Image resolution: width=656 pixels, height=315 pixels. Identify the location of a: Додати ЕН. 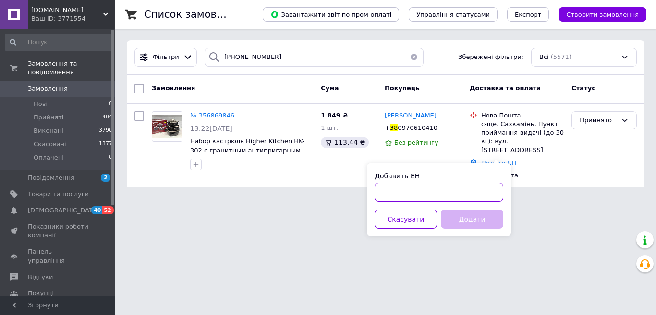
(498, 163).